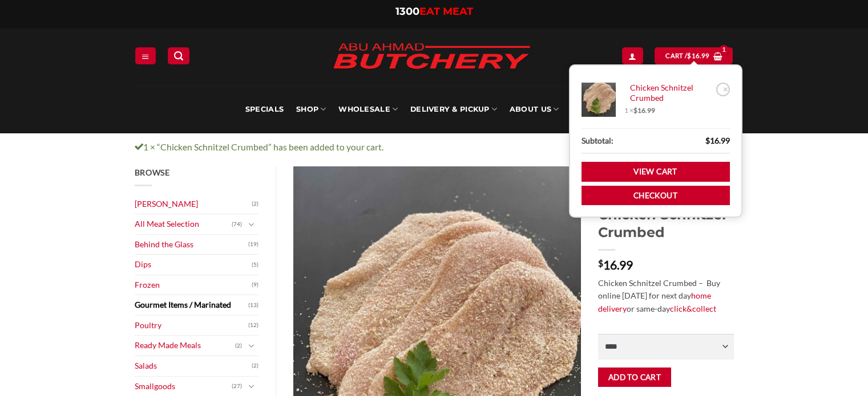  What do you see at coordinates (192, 326) in the screenshot?
I see `a: Poultry` at bounding box center [192, 326].